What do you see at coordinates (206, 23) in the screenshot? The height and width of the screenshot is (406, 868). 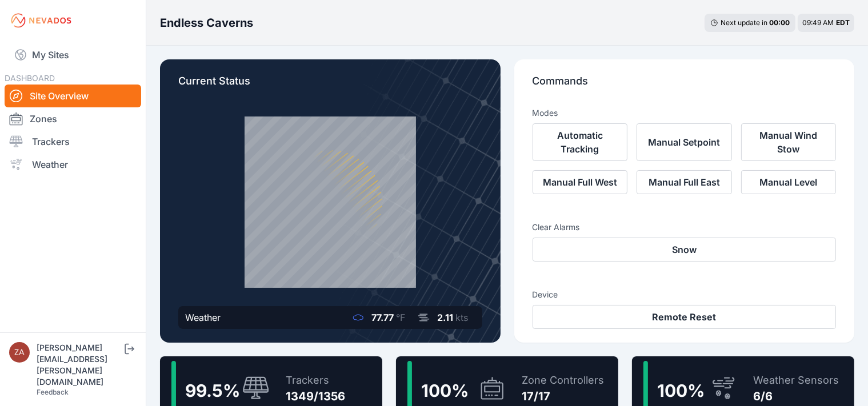 I see `nav: Breadcrumb` at bounding box center [206, 23].